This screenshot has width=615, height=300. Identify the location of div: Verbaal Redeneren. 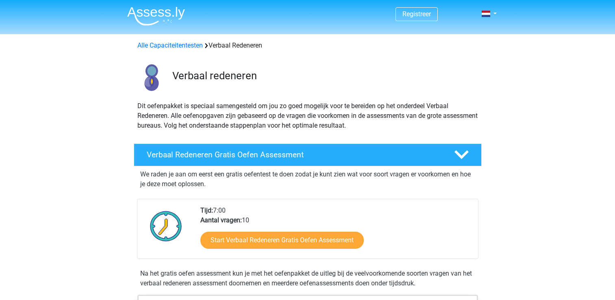
(308, 46).